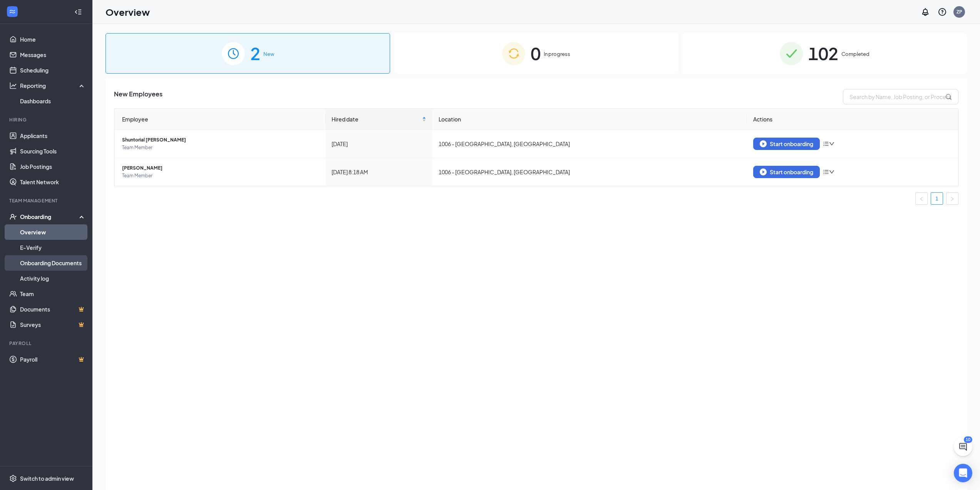 Image resolution: width=980 pixels, height=490 pixels. Describe the element at coordinates (856, 54) in the screenshot. I see `span: Completed` at that location.